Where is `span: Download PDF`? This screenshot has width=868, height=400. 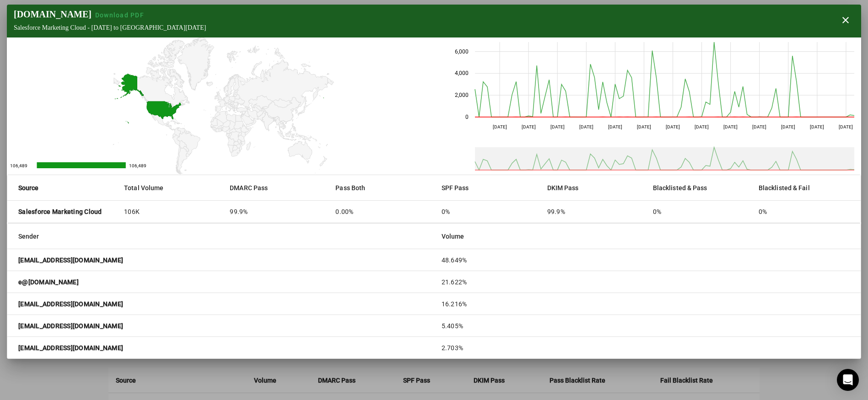
span: Download PDF is located at coordinates (120, 15).